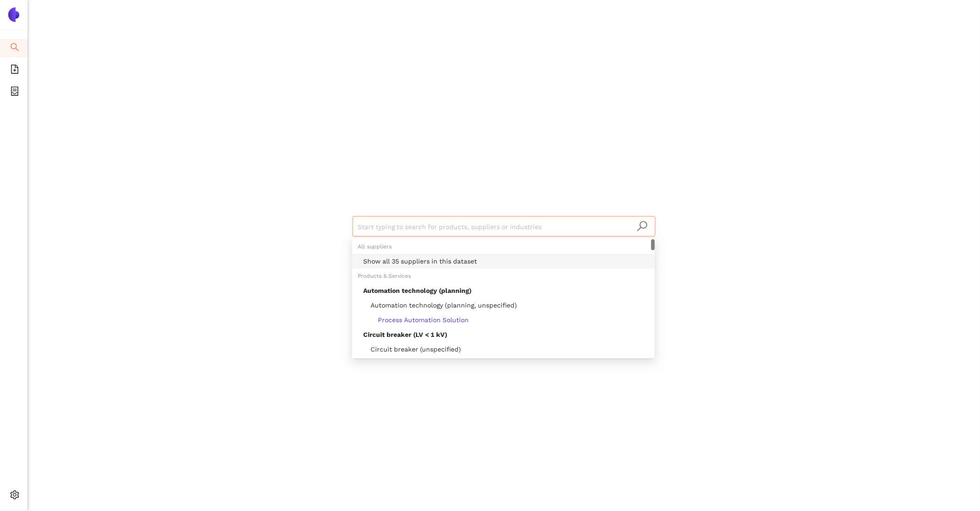 Image resolution: width=980 pixels, height=511 pixels. Describe the element at coordinates (405, 335) in the screenshot. I see `span: Circuit breaker (LV < 1 kV)` at that location.